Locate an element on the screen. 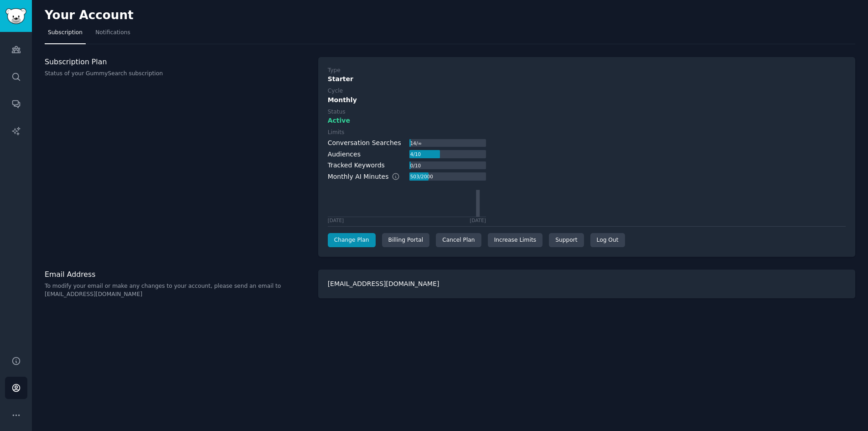  div: Cycle is located at coordinates (335, 91).